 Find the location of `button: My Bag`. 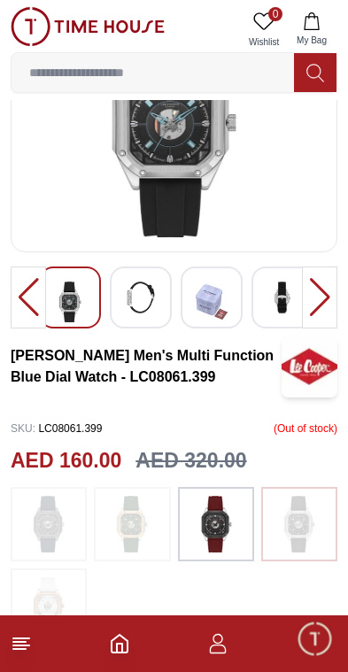

button: My Bag is located at coordinates (312, 29).